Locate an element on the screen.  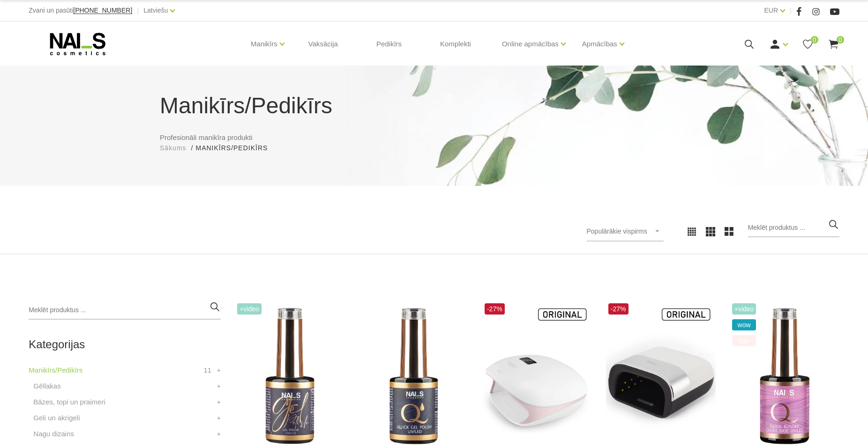
li: Manikīrs/Pedikīrs is located at coordinates (236, 148).